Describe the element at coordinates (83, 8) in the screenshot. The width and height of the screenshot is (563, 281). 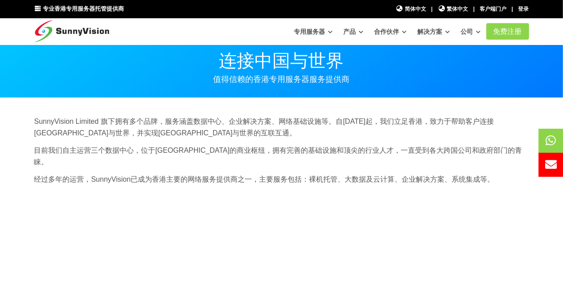
I see `font: 专业香港专用服务器托管提供商` at that location.